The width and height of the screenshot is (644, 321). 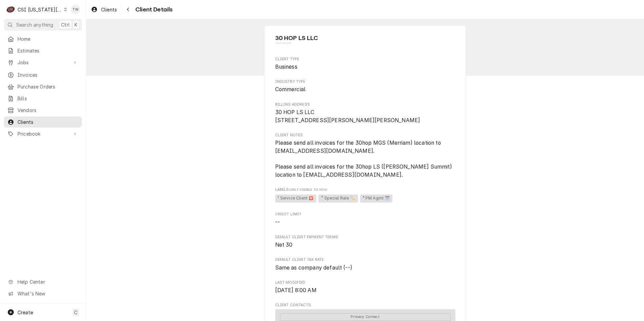 What do you see at coordinates (290, 90) in the screenshot?
I see `span: Commercial` at bounding box center [290, 90].